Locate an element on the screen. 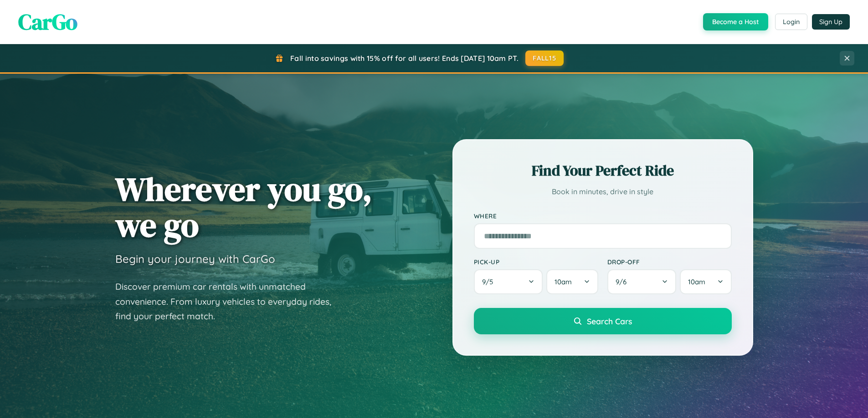  label: Where is located at coordinates (602, 216).